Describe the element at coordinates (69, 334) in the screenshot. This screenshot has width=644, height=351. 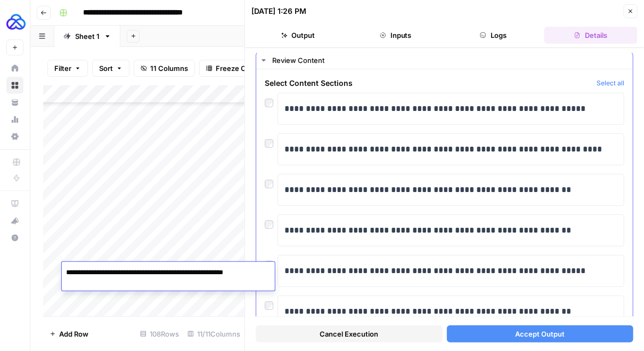
I see `button: Add Row` at that location.